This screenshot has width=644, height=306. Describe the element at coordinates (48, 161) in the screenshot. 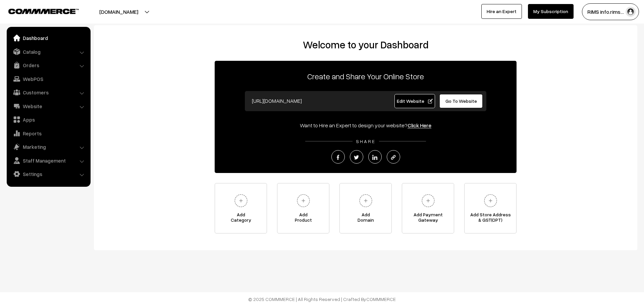

I see `a: Staff Management` at that location.